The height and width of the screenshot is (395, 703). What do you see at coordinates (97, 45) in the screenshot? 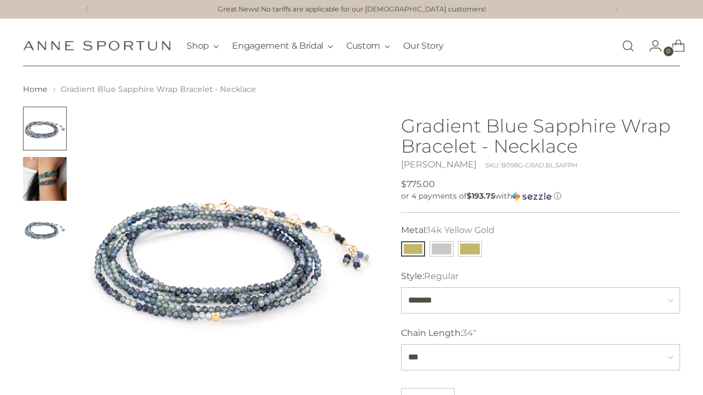
I see `a: Anne Sportun Fine Jewellery` at bounding box center [97, 45].